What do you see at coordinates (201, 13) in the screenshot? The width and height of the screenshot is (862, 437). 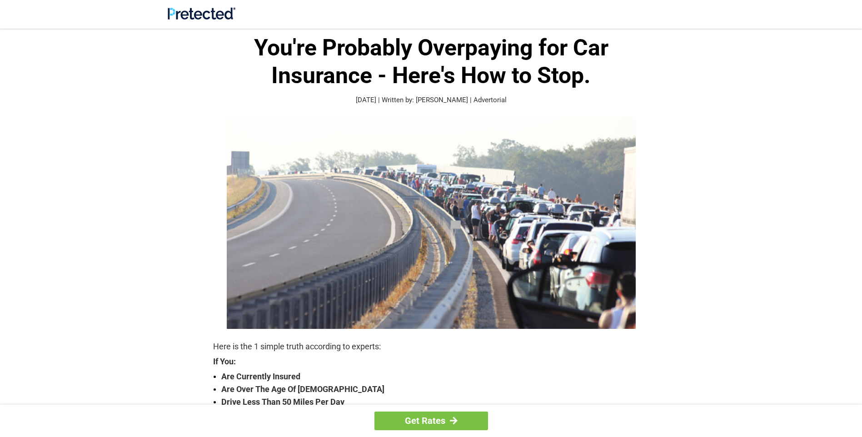 I see `img: Site Logo` at bounding box center [201, 13].